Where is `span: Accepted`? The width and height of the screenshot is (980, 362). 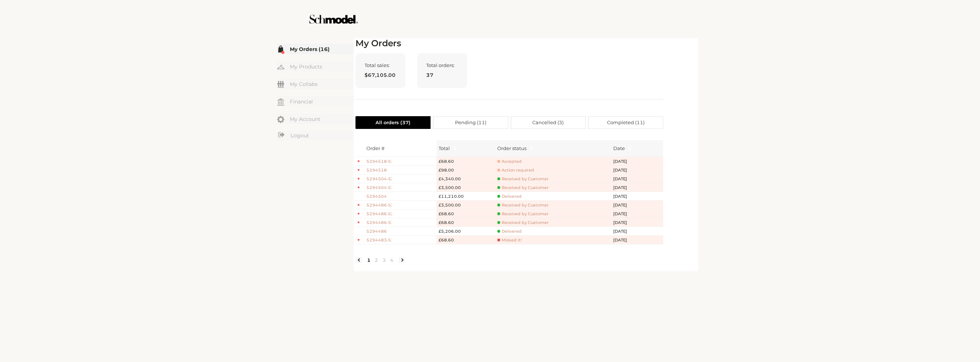 span: Accepted is located at coordinates (509, 161).